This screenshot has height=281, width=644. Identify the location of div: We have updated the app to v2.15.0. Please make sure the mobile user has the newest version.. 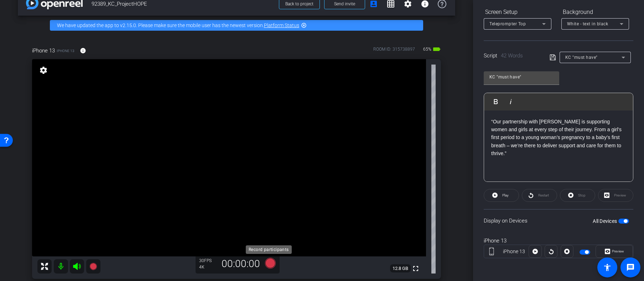
(237, 25).